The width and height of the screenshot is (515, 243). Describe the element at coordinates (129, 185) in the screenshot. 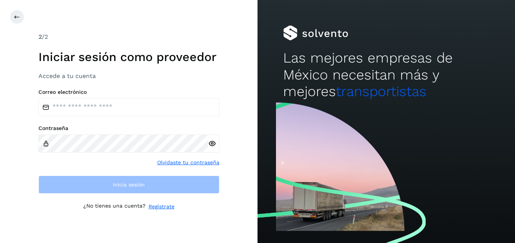

I see `button: Inicia sesión` at that location.